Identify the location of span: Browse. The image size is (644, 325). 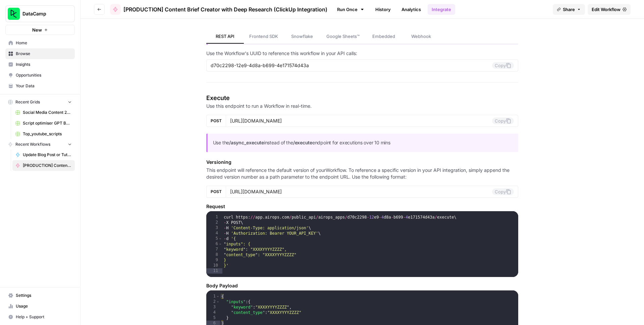
(44, 54).